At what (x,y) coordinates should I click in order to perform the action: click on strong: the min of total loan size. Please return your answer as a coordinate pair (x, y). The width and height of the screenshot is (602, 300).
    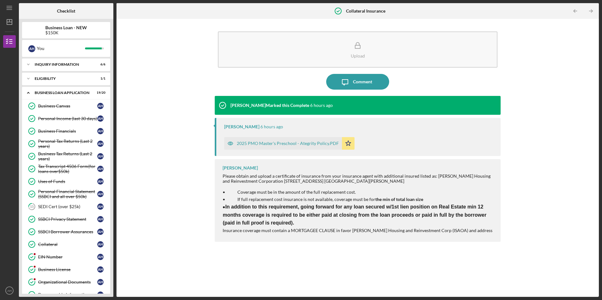
    Looking at the image, I should click on (399, 199).